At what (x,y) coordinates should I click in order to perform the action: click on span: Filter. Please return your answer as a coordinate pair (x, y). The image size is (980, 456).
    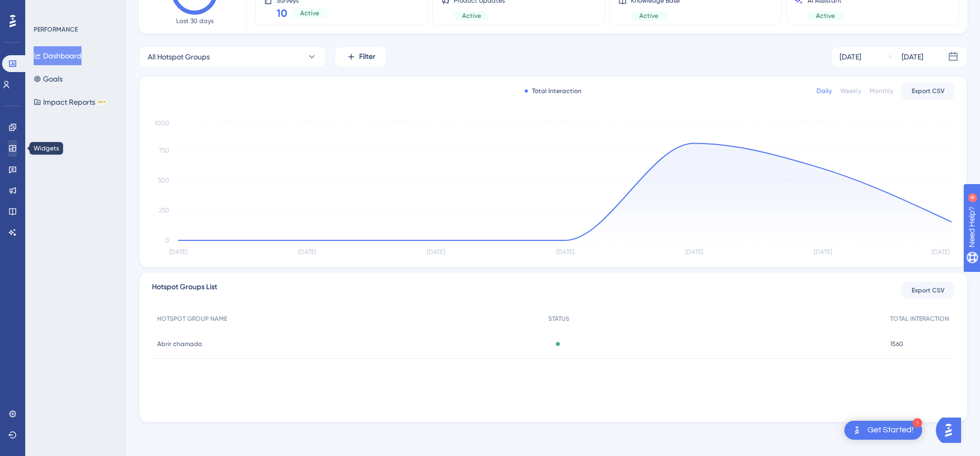
    Looking at the image, I should click on (367, 57).